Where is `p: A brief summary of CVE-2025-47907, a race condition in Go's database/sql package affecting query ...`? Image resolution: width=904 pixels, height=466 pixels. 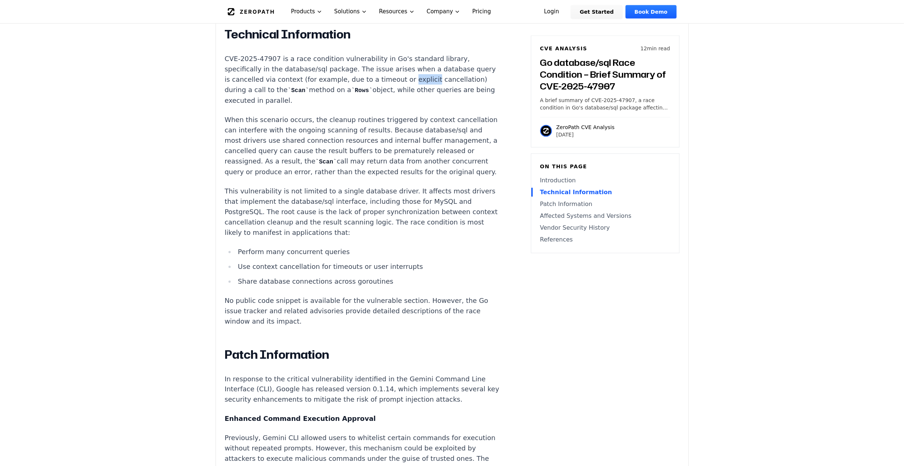
p: A brief summary of CVE-2025-47907, a race condition in Go's database/sql package affecting query ... is located at coordinates (605, 104).